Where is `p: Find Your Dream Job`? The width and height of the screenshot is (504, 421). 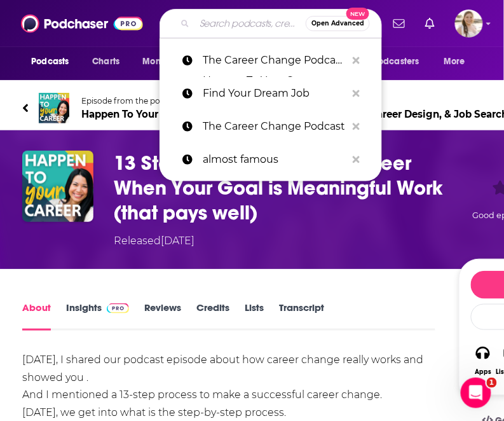
p: Find Your Dream Job is located at coordinates (275, 93).